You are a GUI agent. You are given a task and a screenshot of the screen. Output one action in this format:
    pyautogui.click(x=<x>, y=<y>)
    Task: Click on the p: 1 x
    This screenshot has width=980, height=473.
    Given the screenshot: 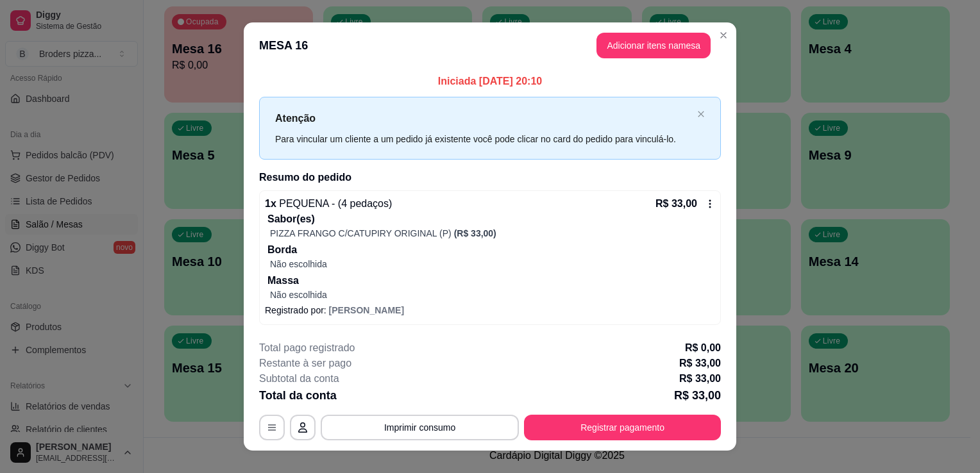 What is the action you would take?
    pyautogui.click(x=328, y=203)
    